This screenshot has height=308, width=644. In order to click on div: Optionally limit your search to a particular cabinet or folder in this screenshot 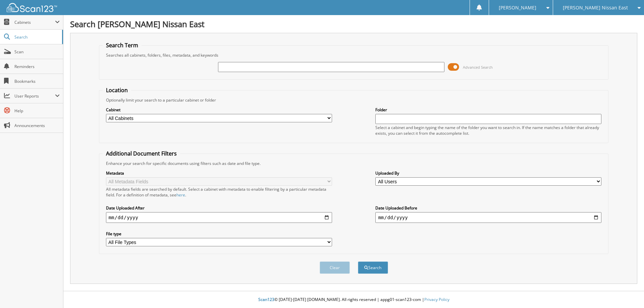, I will do `click(354, 100)`.